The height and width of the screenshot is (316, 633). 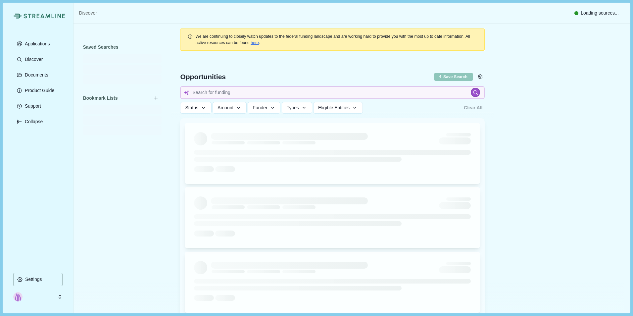 What do you see at coordinates (38, 90) in the screenshot?
I see `button: Product Guide` at bounding box center [38, 90].